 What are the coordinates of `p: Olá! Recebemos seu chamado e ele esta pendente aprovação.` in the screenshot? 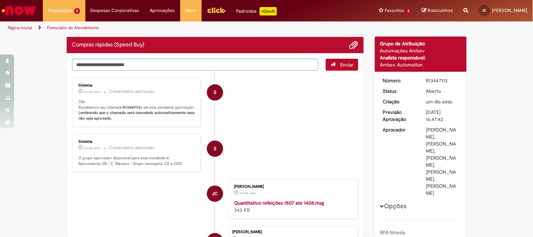 It's located at (137, 110).